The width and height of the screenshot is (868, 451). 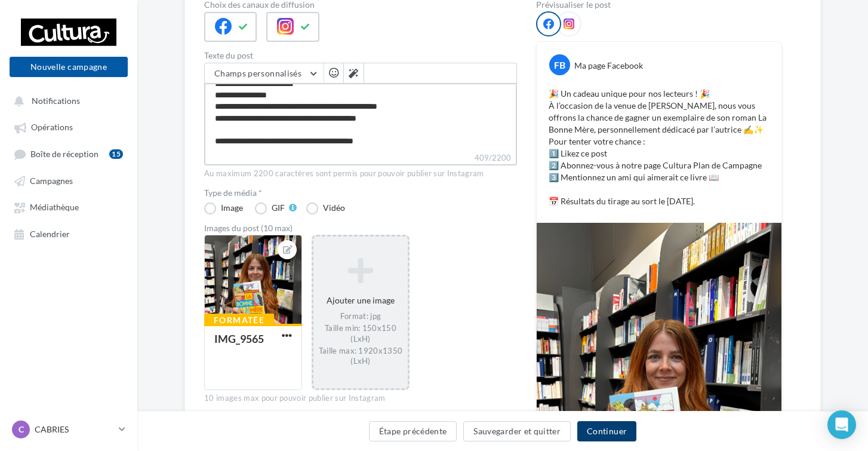 I want to click on button: Notifications, so click(x=66, y=100).